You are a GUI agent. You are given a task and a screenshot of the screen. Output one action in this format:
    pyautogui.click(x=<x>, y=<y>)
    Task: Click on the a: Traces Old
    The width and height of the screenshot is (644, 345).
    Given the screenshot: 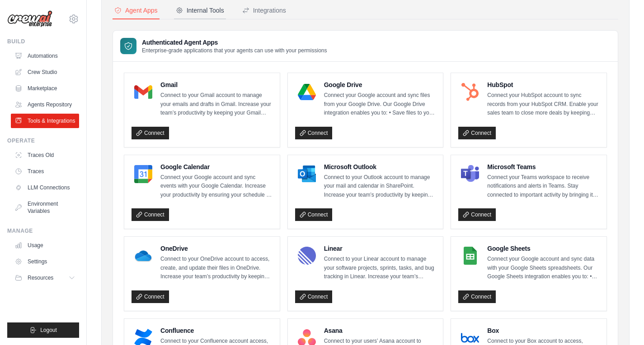 What is the action you would take?
    pyautogui.click(x=45, y=155)
    